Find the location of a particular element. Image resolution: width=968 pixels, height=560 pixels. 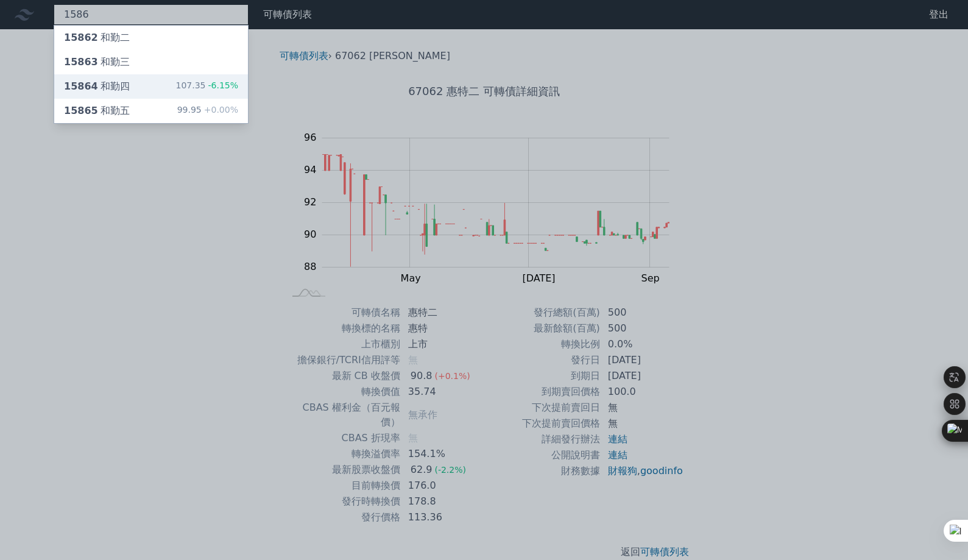

span: 15863 is located at coordinates (81, 61).